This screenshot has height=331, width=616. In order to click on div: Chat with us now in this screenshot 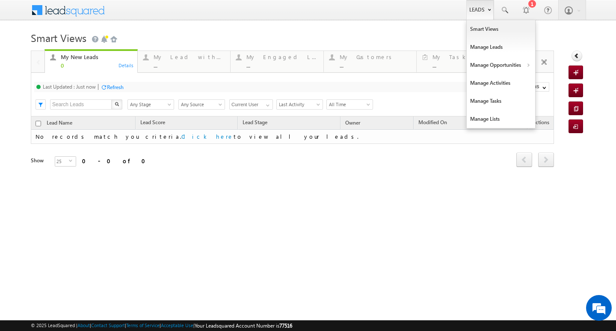, I will do `click(94, 51)`.